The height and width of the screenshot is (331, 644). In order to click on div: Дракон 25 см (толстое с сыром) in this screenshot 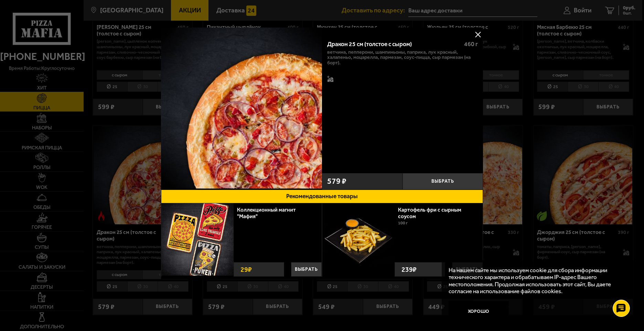, I will do `click(393, 44)`.